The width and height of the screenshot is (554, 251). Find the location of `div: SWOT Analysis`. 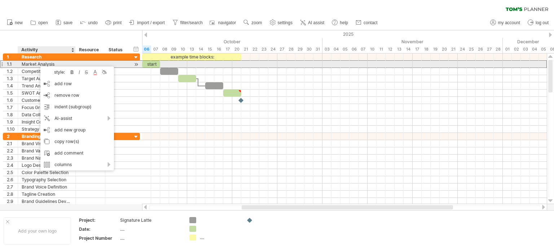

div: SWOT Analysis is located at coordinates (47, 93).